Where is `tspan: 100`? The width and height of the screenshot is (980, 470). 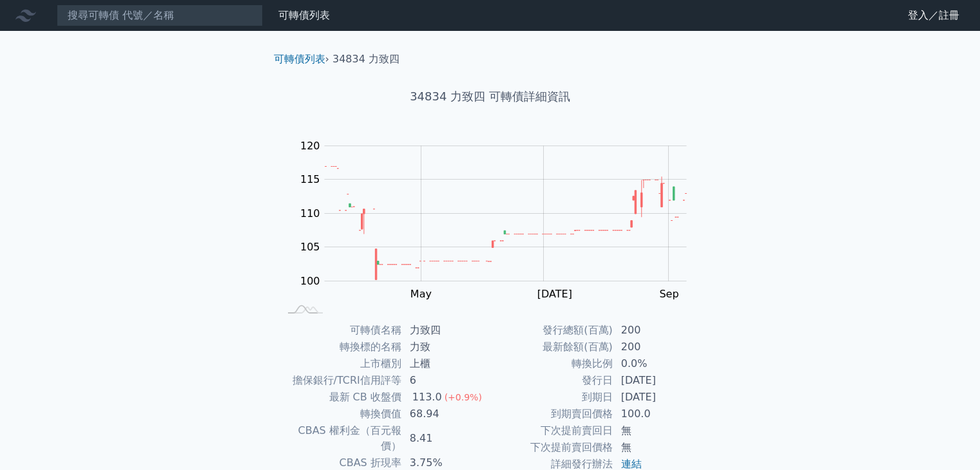
tspan: 100 is located at coordinates (310, 281).